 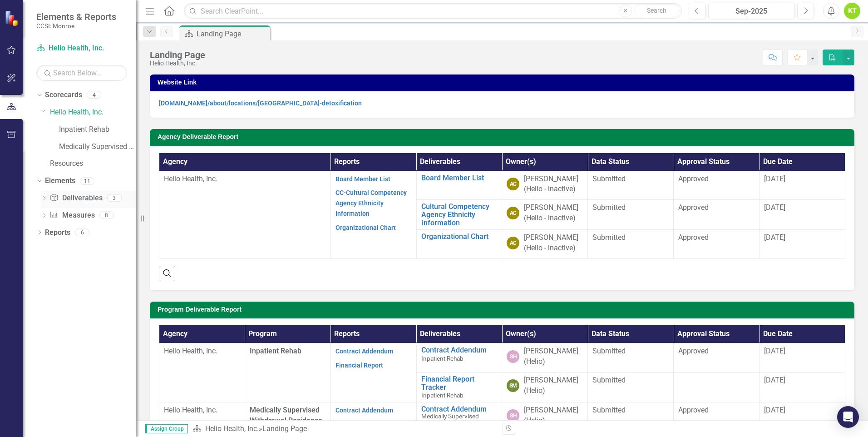 I want to click on div: KT, so click(x=852, y=11).